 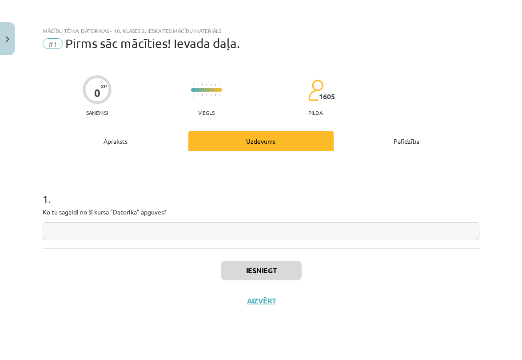 What do you see at coordinates (116, 140) in the screenshot?
I see `div: Apraksts` at bounding box center [116, 140].